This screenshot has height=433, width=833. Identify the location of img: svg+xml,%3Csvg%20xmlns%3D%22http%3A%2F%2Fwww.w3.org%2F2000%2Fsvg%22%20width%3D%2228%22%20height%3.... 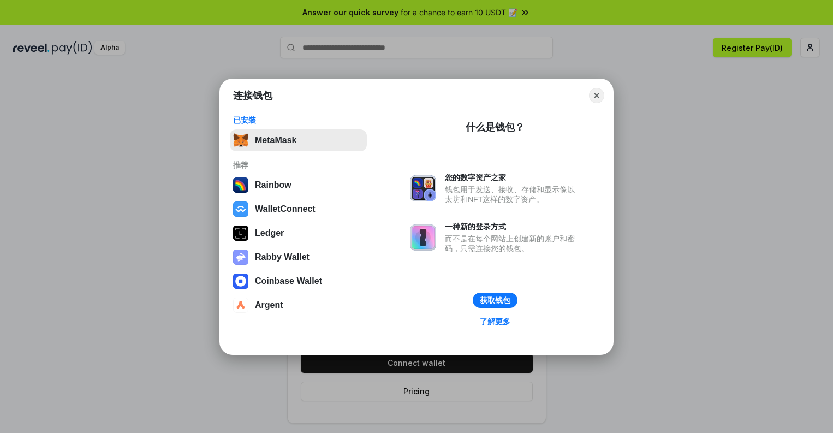
(241, 233).